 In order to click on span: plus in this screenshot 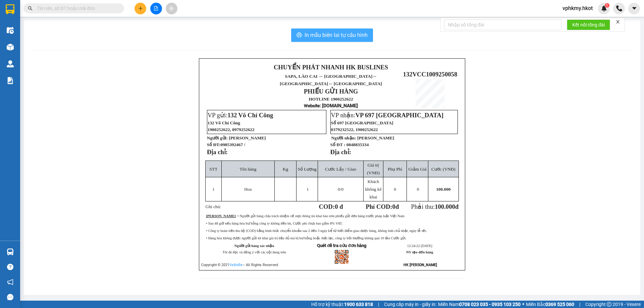, I will do `click(140, 9)`.